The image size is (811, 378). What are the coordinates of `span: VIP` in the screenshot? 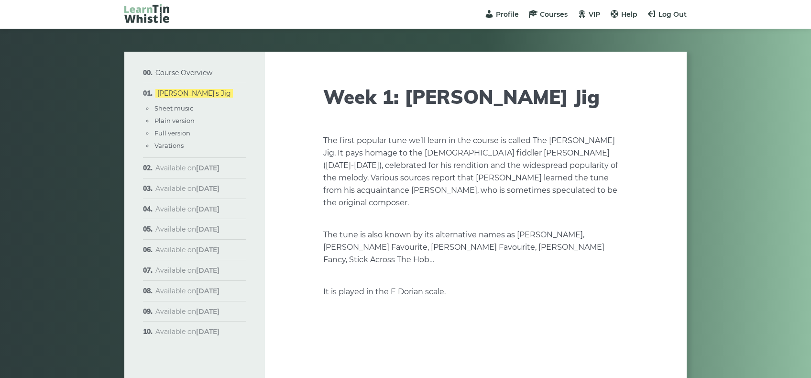 It's located at (595, 14).